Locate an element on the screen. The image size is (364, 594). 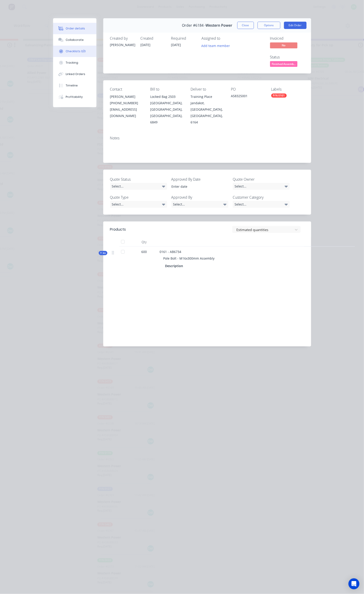
button: Options is located at coordinates (269, 25).